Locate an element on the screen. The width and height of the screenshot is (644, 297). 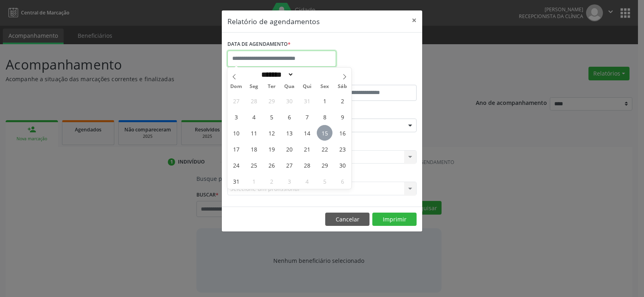
span: Agosto 30, 2025 is located at coordinates (342, 165).